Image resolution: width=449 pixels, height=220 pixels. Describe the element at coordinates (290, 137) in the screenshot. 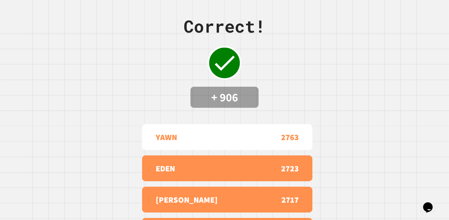

I see `p: 2763` at that location.